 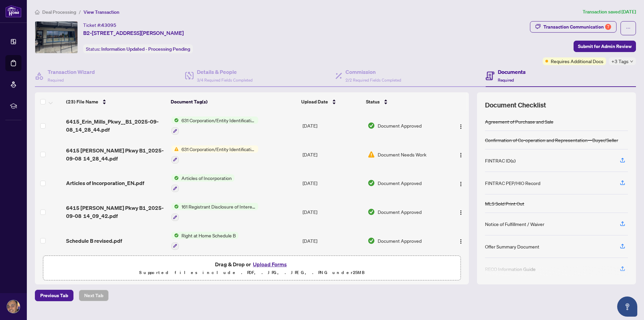 What do you see at coordinates (94, 295) in the screenshot?
I see `button: Next Tab` at bounding box center [94, 295].